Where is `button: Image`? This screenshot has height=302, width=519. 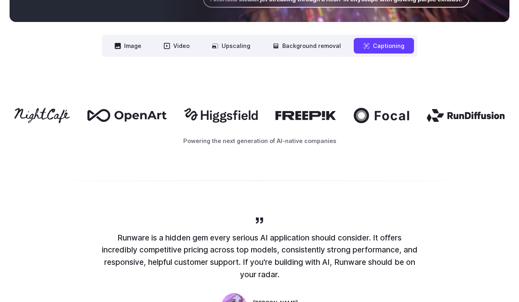
button: Image is located at coordinates (128, 46).